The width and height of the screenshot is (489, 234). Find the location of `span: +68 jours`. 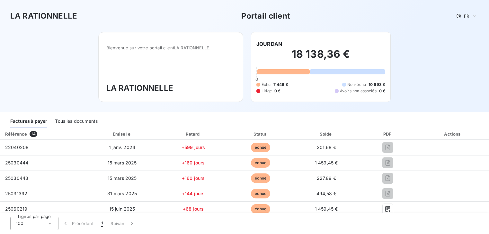

span: +68 jours is located at coordinates (193, 209).